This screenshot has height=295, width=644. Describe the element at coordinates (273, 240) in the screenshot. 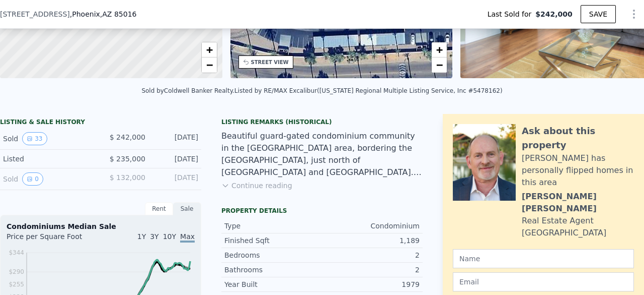

I see `div: Finished Sqft` at that location.